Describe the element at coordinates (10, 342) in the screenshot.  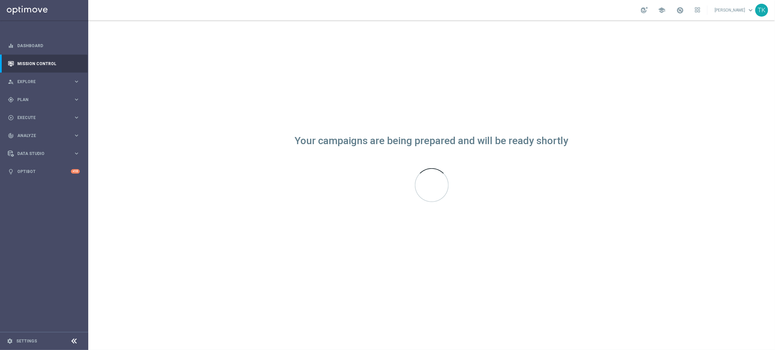
I see `i: settings` at that location.